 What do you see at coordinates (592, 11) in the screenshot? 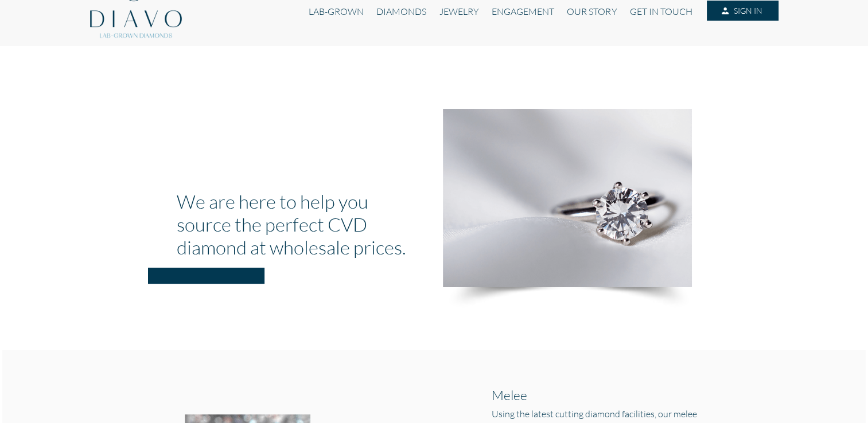
I see `a: OUR STORY` at bounding box center [592, 11].